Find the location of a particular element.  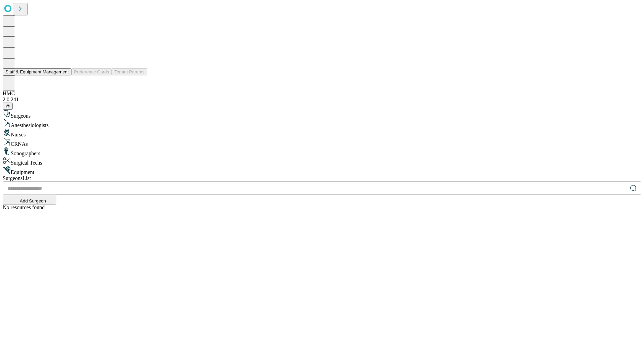

div: HMC is located at coordinates (322, 94).